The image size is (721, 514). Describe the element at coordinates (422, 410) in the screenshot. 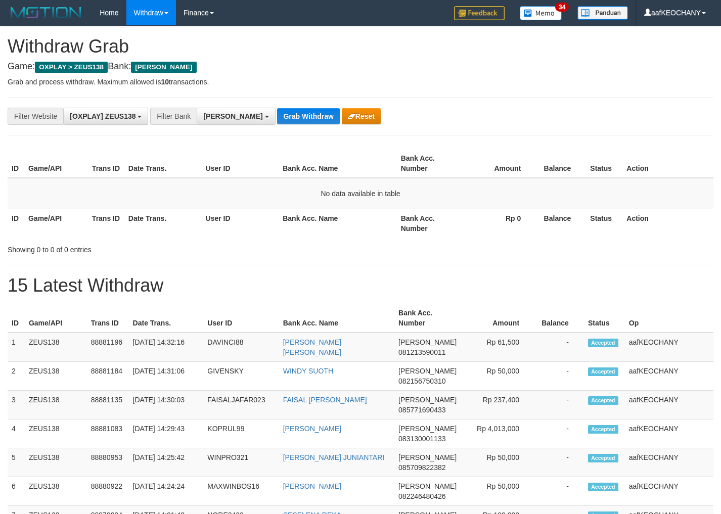

I see `span: Copy 085771690433 to clipboard` at that location.